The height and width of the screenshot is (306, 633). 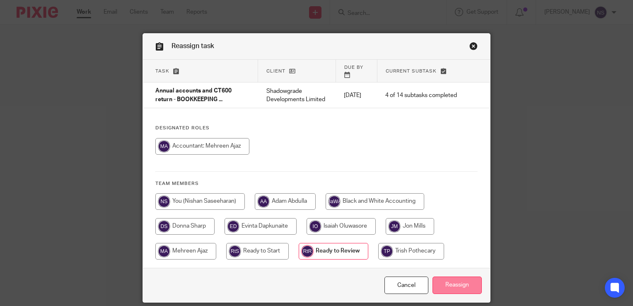 I want to click on span: Due by, so click(x=354, y=67).